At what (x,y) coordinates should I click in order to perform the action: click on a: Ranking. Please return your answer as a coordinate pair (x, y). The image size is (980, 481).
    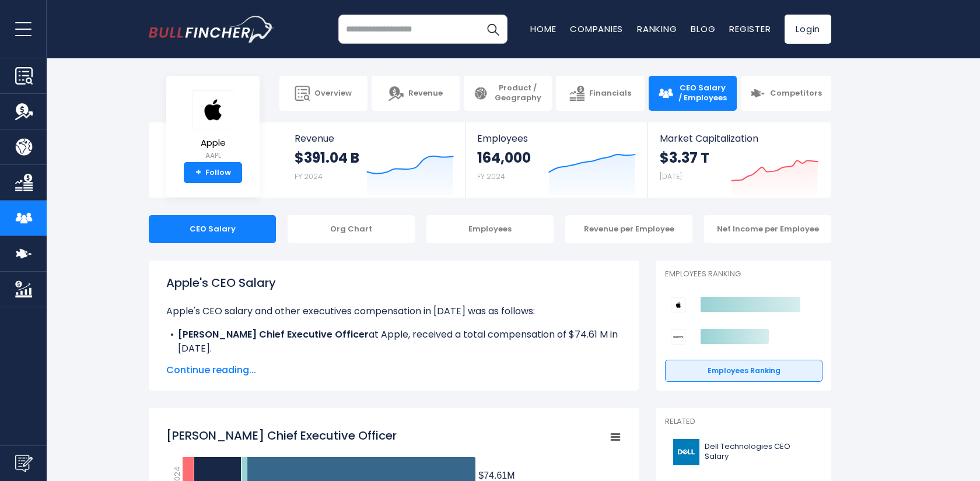
    Looking at the image, I should click on (657, 29).